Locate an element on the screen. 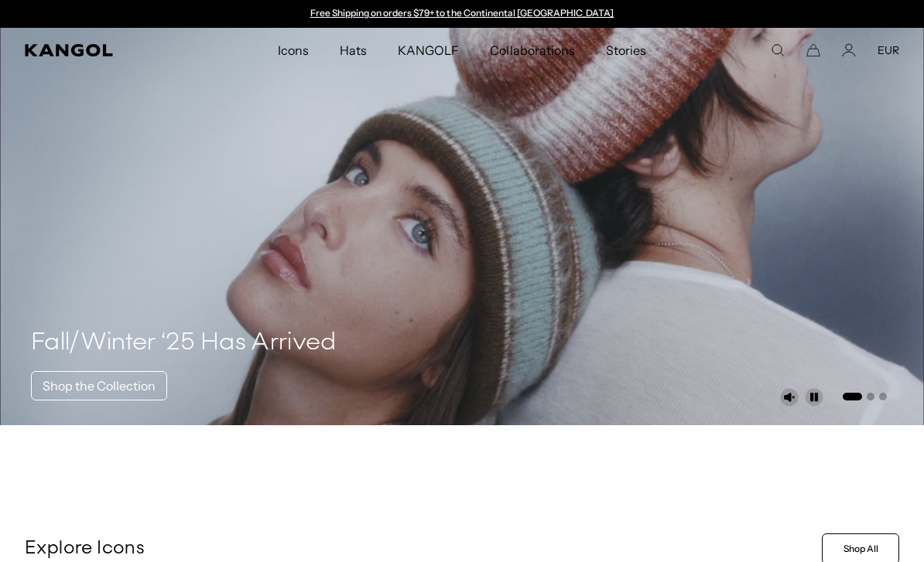 This screenshot has width=924, height=562. a: Shop the Collection is located at coordinates (99, 386).